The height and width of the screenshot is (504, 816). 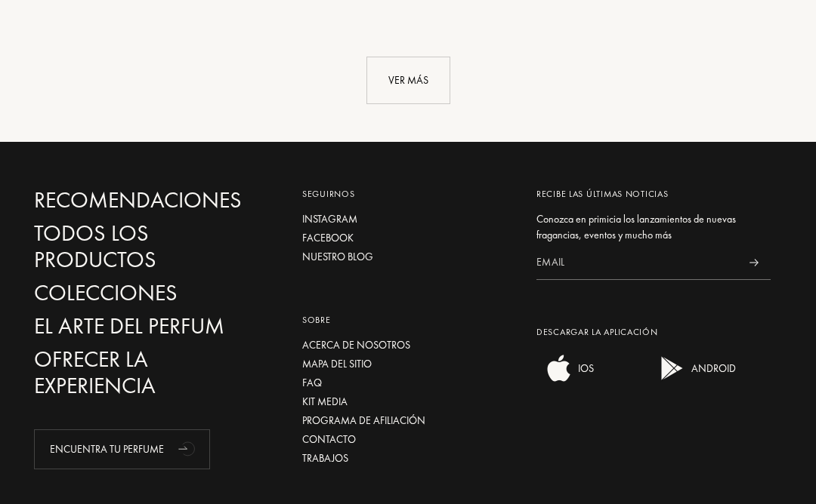 What do you see at coordinates (408, 81) in the screenshot?
I see `div: Ver más` at bounding box center [408, 81].